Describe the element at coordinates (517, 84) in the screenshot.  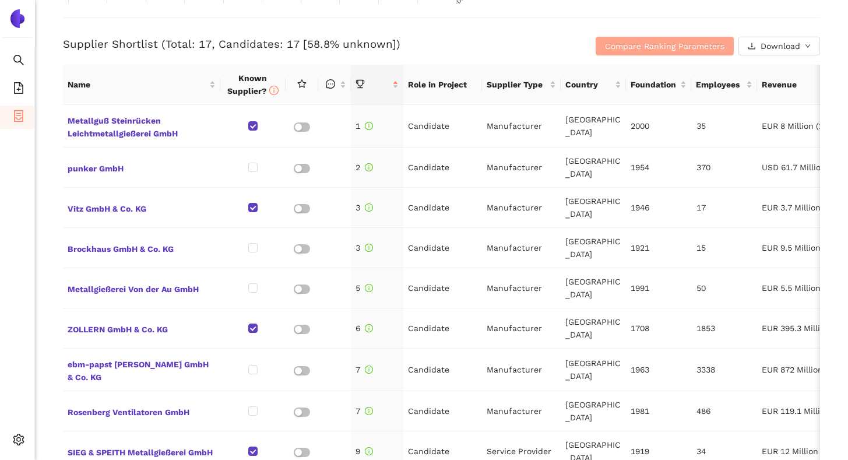
I see `span: Supplier Type` at that location.